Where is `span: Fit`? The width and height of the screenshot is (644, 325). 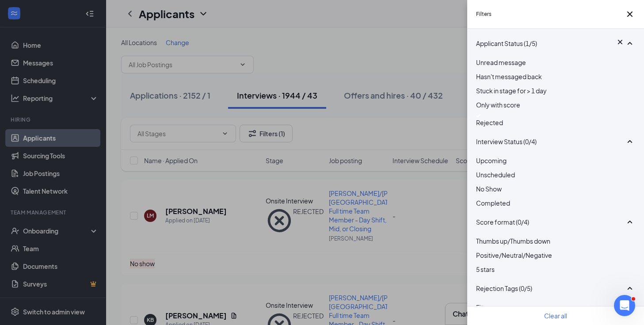 span: Fit is located at coordinates (479, 307).